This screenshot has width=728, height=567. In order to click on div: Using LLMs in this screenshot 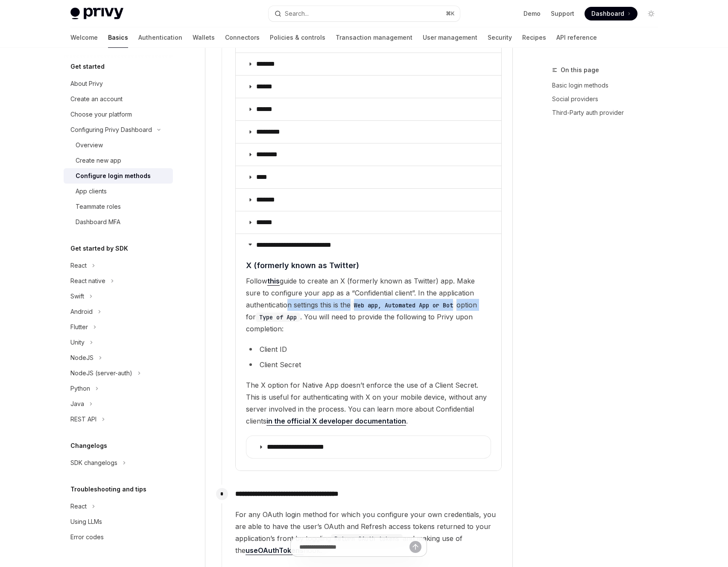, I will do `click(86, 522)`.